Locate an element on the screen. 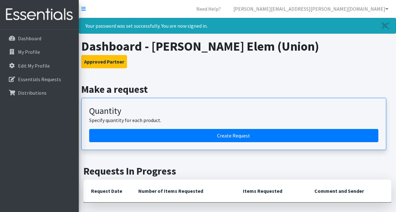  th: Comment and Sender is located at coordinates (349, 191).